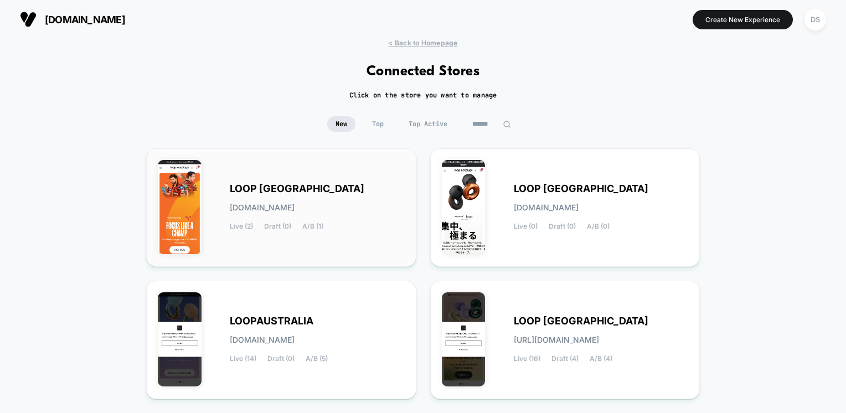  Describe the element at coordinates (527, 359) in the screenshot. I see `span: Live (16)` at that location.